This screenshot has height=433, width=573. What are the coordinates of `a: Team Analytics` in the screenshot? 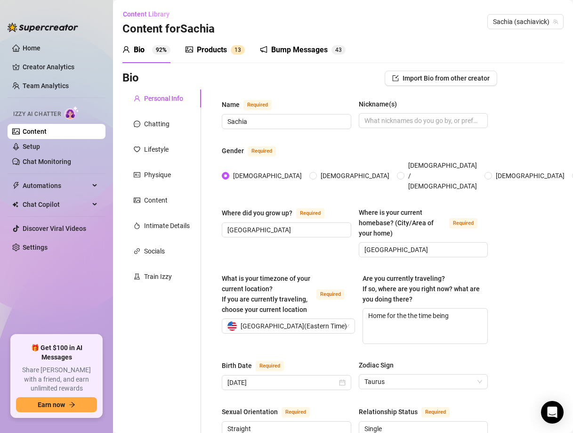 It's located at (46, 86).